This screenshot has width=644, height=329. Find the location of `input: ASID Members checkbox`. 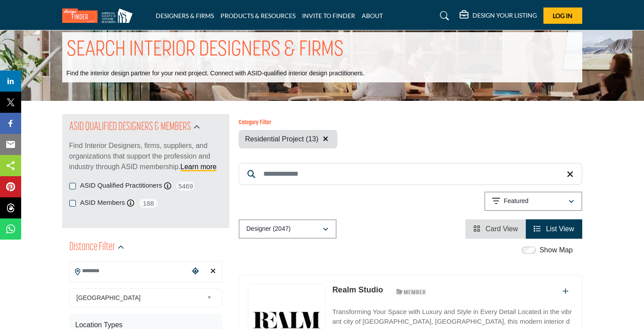

input: ASID Members checkbox is located at coordinates (73, 203).